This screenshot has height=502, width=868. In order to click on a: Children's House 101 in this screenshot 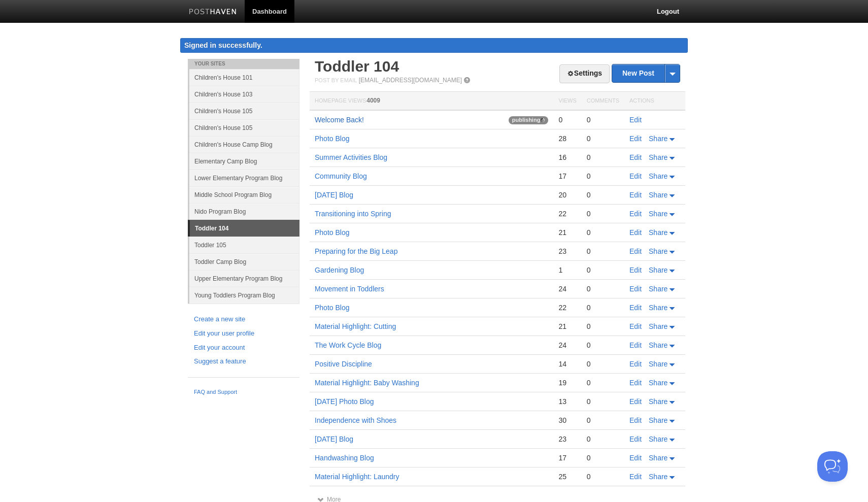, I will do `click(244, 77)`.